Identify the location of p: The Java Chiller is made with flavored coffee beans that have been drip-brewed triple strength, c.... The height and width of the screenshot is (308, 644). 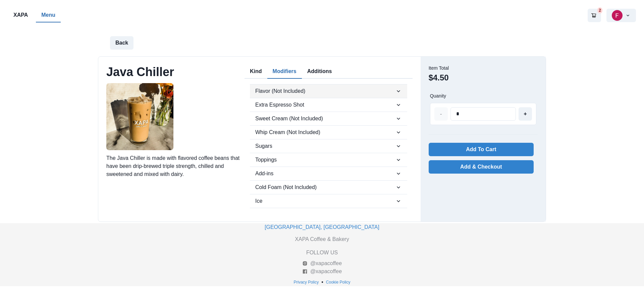
(173, 166).